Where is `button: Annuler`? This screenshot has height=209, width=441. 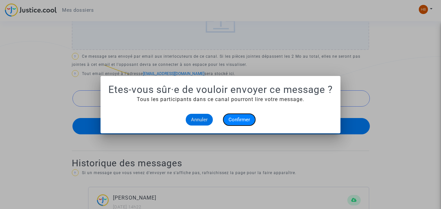
button: Annuler is located at coordinates (199, 120).